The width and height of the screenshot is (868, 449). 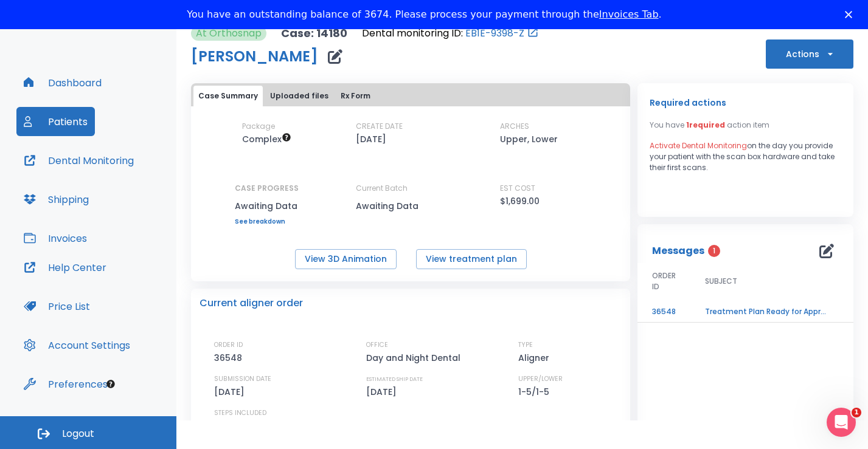 What do you see at coordinates (450, 34) in the screenshot?
I see `div: Open patient in dental monitoring portal` at bounding box center [450, 34].